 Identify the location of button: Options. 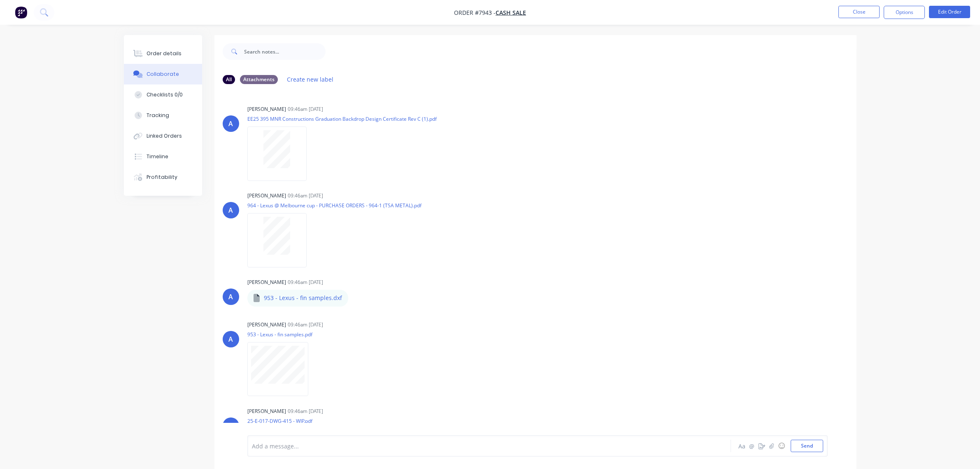
(904, 13).